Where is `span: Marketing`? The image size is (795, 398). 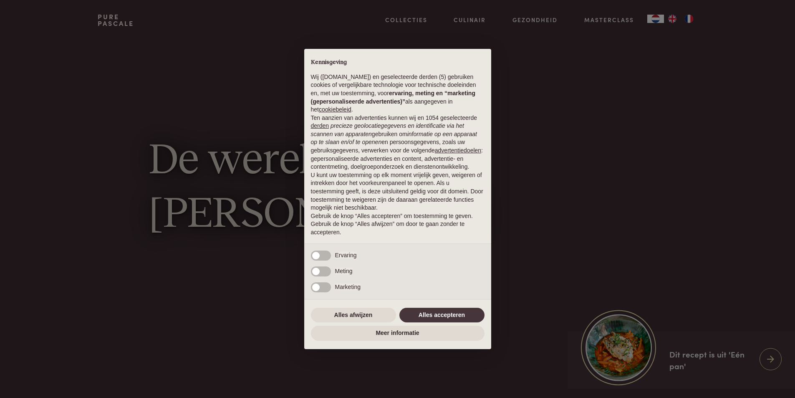 span: Marketing is located at coordinates (348, 287).